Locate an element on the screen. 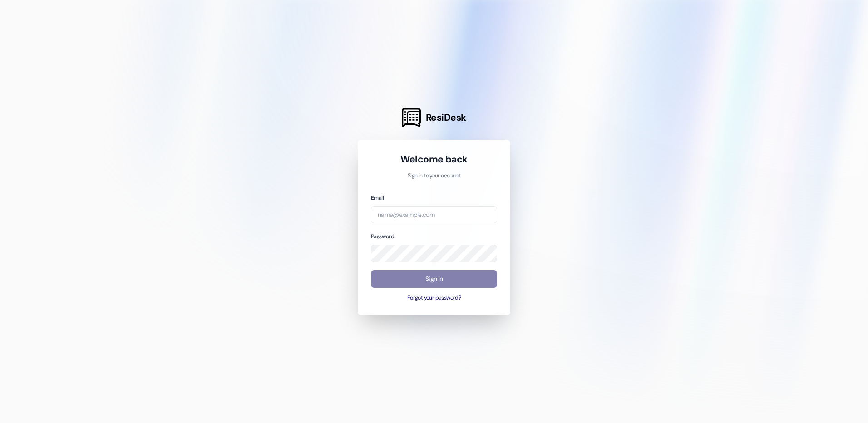  label: Password is located at coordinates (382, 236).